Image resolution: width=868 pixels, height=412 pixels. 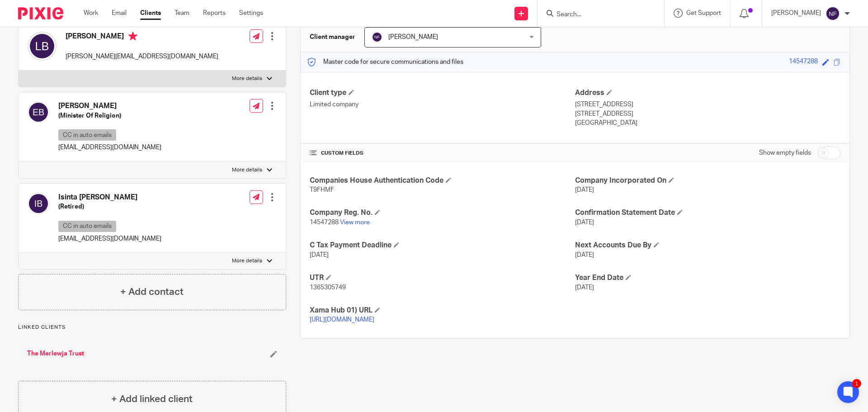 I want to click on i: Primary, so click(x=133, y=36).